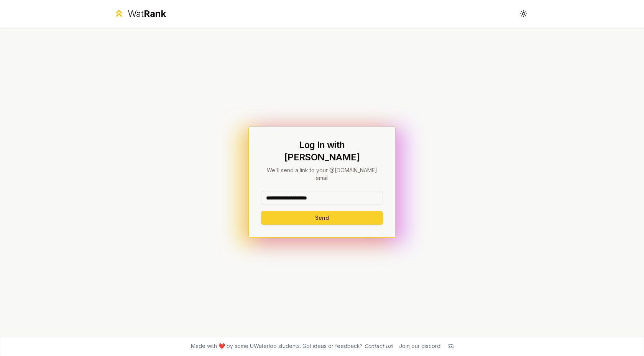 This screenshot has height=356, width=644. I want to click on div: Join our discord!, so click(420, 346).